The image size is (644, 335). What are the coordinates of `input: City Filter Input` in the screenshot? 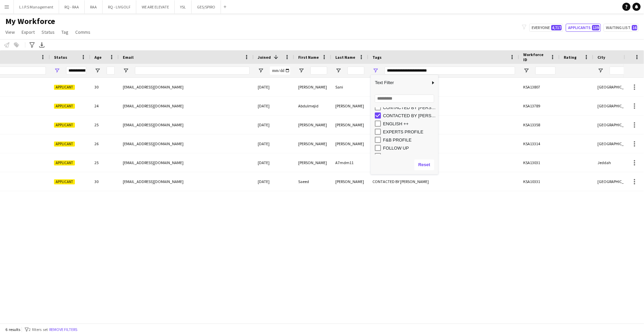 It's located at (620, 71).